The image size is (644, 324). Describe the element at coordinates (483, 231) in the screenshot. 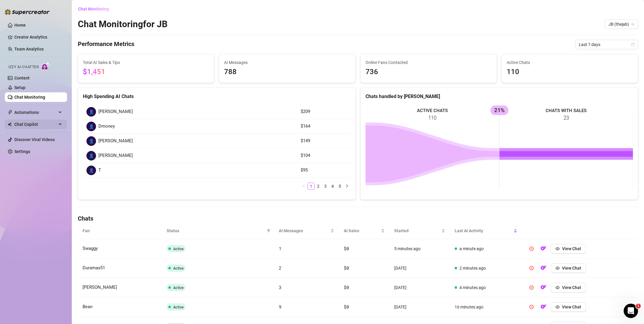

I see `span: Last AI Activity` at that location.